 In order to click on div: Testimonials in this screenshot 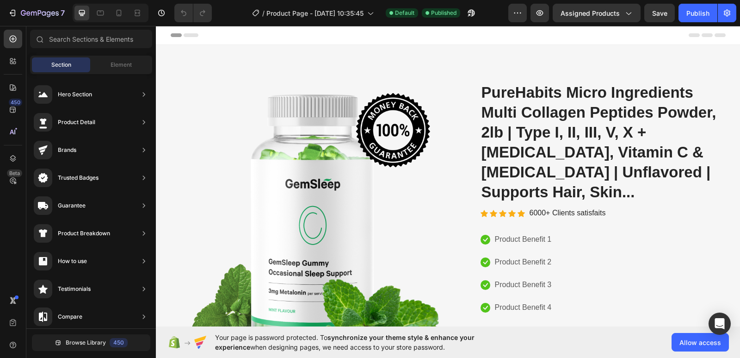, I will do `click(74, 289)`.